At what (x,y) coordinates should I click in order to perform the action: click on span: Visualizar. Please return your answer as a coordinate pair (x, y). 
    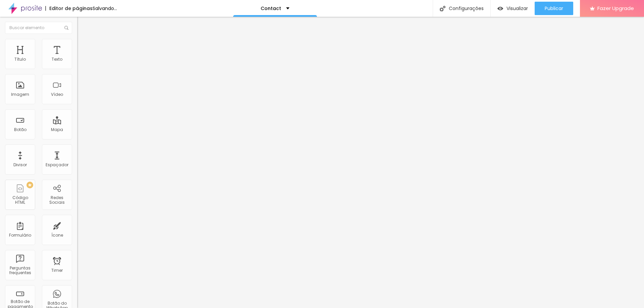
    Looking at the image, I should click on (517, 8).